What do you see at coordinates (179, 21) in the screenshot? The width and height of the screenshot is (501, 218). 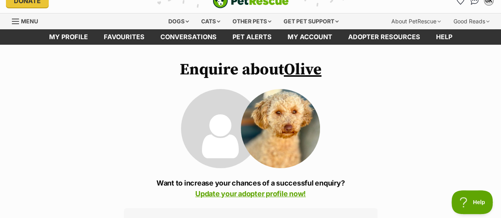 I see `div: Dogs` at bounding box center [179, 21].